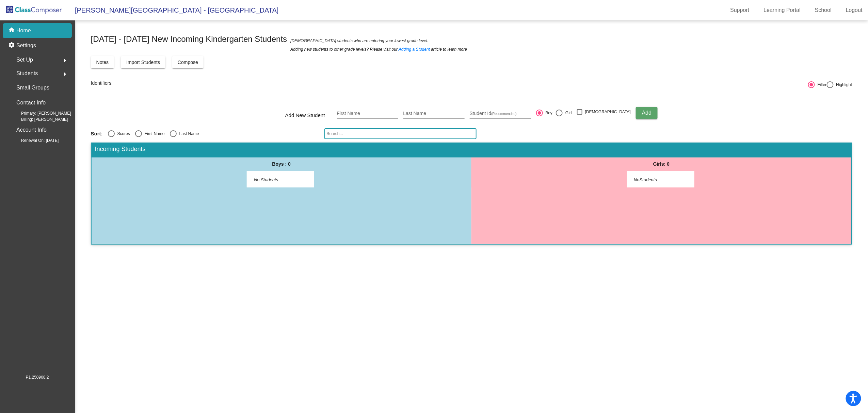  Describe the element at coordinates (500, 114) in the screenshot. I see `input: Student Id` at that location.